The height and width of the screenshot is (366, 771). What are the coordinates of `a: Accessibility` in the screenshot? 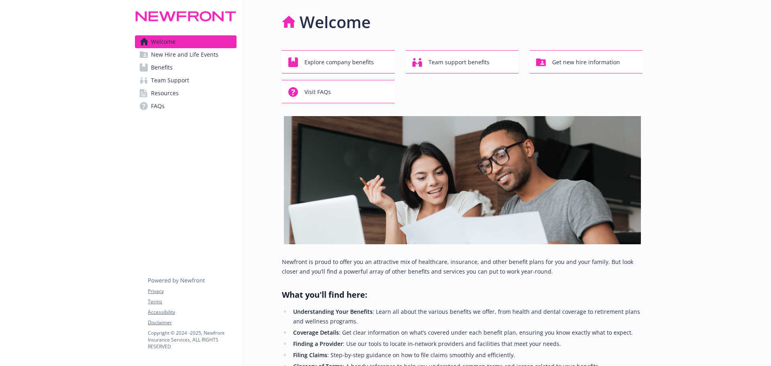 It's located at (192, 312).